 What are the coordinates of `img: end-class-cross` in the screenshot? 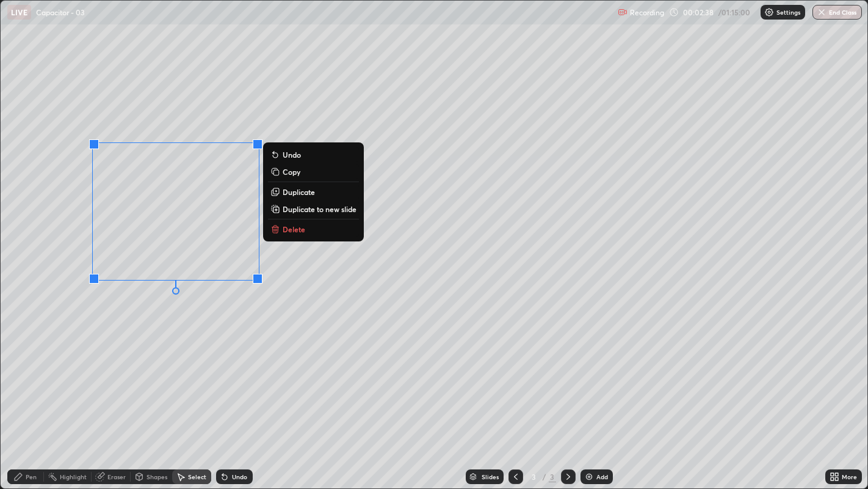 It's located at (822, 13).